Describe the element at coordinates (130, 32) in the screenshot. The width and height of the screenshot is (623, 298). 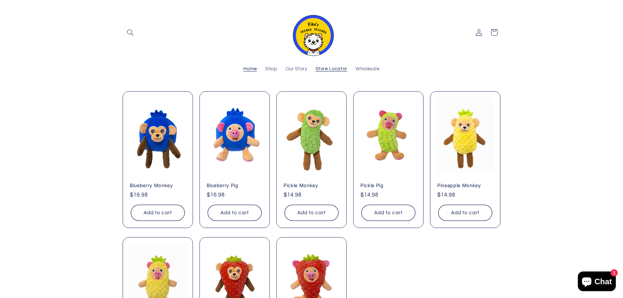
I see `summary: Search` at that location.